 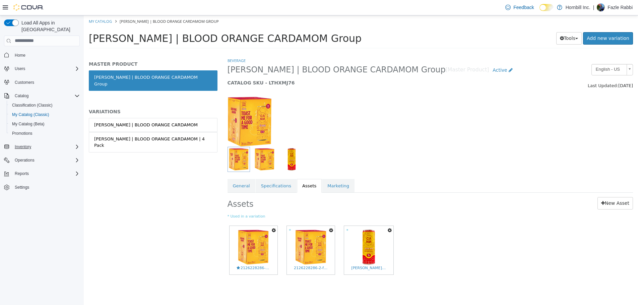 What do you see at coordinates (22, 133) in the screenshot?
I see `a: Promotions` at bounding box center [22, 133].